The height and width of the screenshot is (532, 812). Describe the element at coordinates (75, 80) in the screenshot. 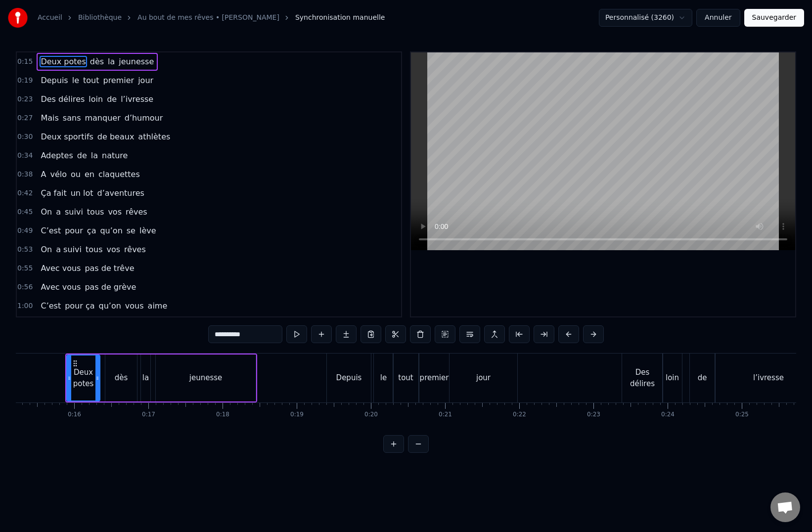

I see `span: le` at that location.